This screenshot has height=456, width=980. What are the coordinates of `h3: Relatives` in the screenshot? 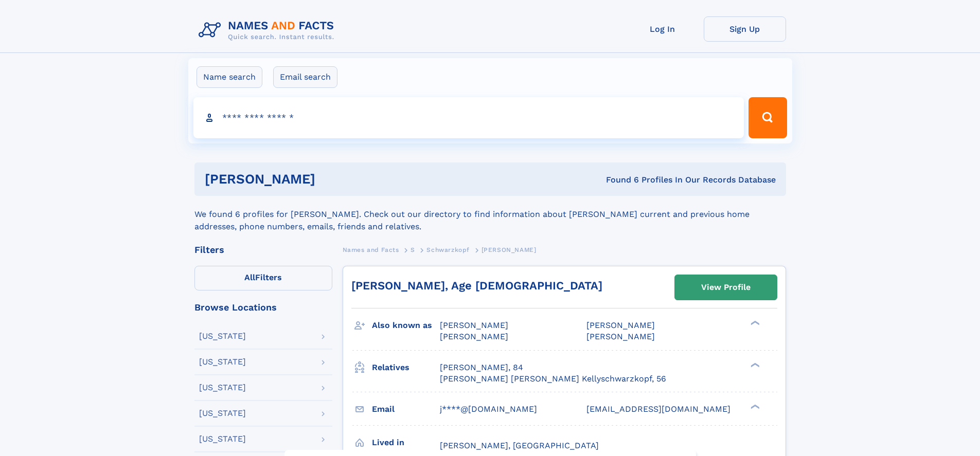 It's located at (406, 368).